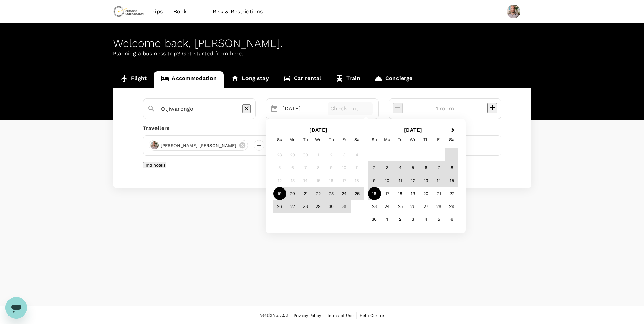  What do you see at coordinates (318, 140) in the screenshot?
I see `div: Wednesday` at bounding box center [318, 140].